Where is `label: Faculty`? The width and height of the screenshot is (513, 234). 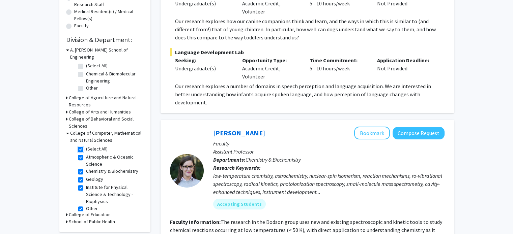 label: Faculty is located at coordinates (81, 26).